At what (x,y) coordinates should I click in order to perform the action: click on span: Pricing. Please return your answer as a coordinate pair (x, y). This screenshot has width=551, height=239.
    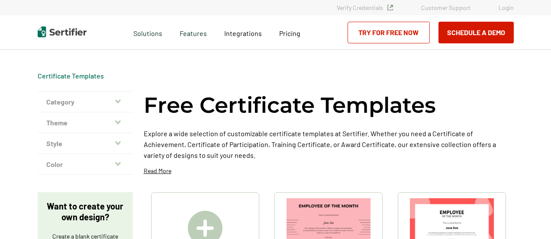
    Looking at the image, I should click on (290, 33).